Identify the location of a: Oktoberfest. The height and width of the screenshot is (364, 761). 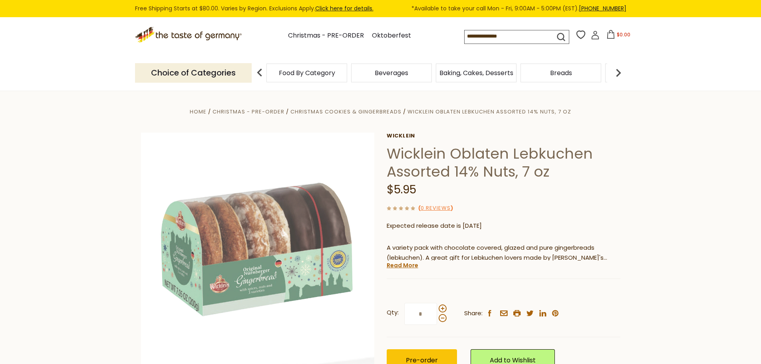
(391, 36).